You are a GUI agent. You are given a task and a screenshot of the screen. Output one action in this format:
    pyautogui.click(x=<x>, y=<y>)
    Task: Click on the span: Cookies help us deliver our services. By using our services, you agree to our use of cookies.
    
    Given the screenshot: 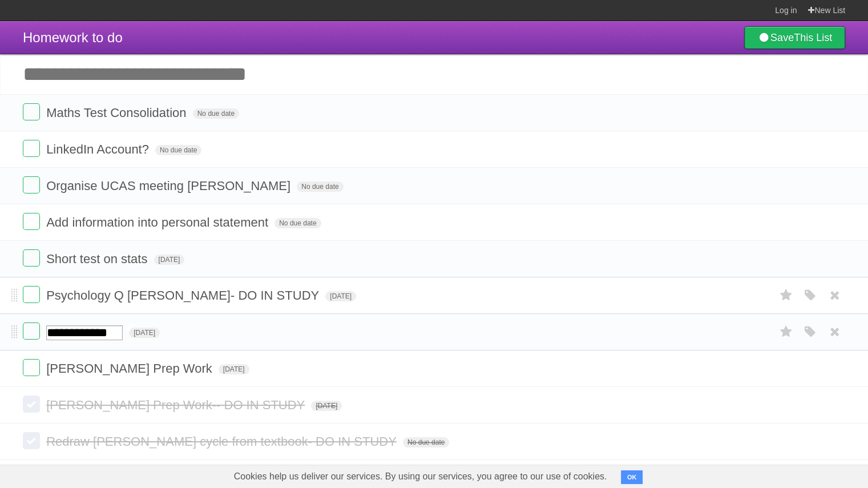 What is the action you would take?
    pyautogui.click(x=421, y=477)
    